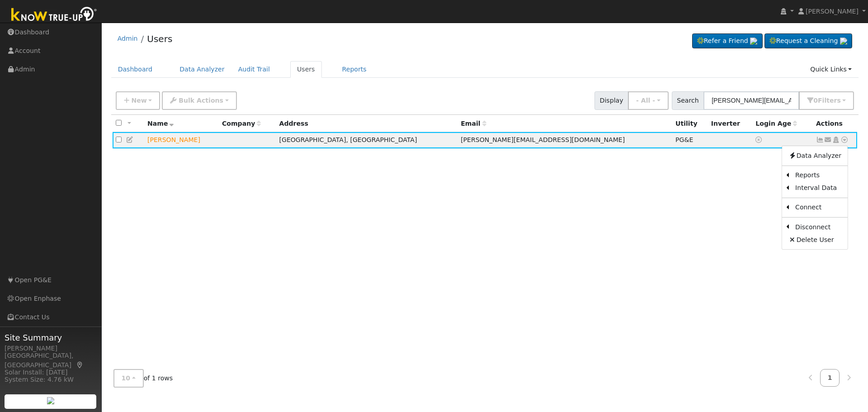  What do you see at coordinates (730, 124) in the screenshot?
I see `div: Inverter` at bounding box center [730, 124].